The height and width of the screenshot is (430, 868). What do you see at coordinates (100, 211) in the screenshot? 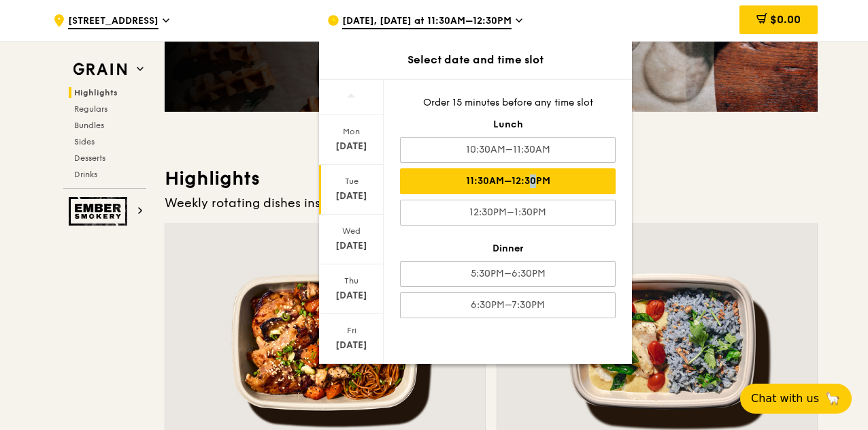
I see `img: Ember Smokery web logo` at bounding box center [100, 211].